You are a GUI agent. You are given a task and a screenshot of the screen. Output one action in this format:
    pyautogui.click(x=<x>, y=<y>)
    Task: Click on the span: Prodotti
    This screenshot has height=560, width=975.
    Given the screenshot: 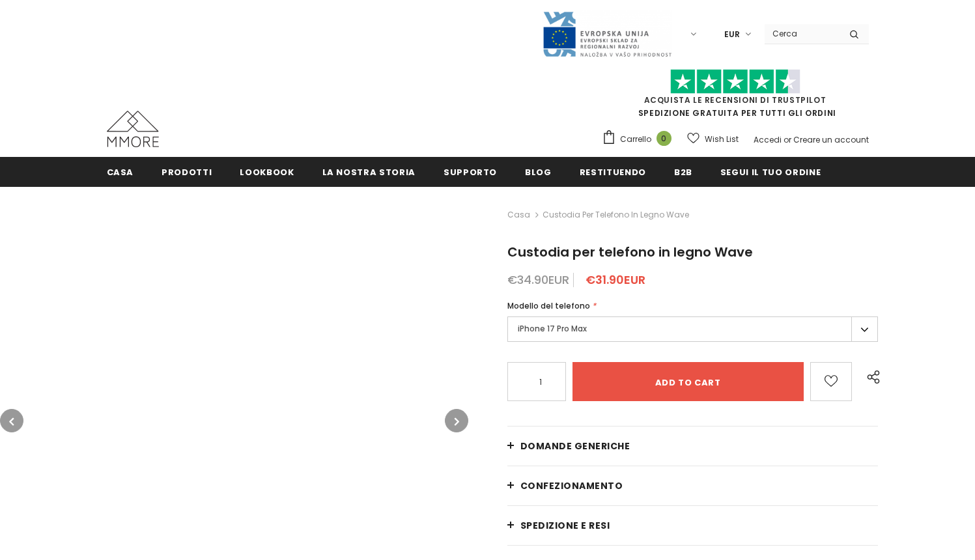 What is the action you would take?
    pyautogui.click(x=186, y=172)
    